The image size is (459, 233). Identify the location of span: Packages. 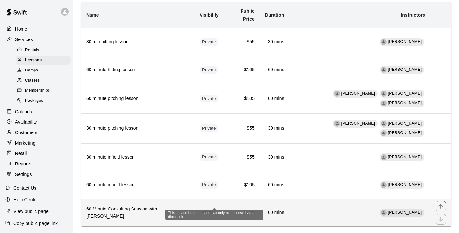
(34, 101).